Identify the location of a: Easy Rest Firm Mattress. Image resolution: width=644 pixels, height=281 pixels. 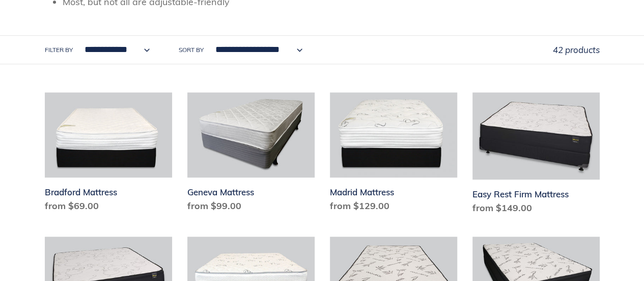
(536, 155).